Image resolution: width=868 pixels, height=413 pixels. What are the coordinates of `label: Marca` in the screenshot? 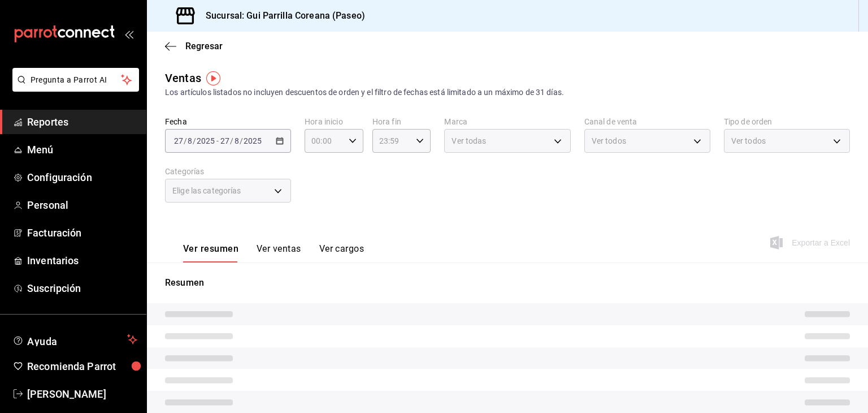 It's located at (507, 122).